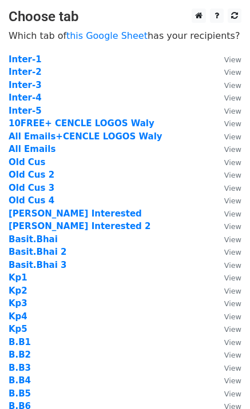 The height and width of the screenshot is (409, 250). Describe the element at coordinates (18, 329) in the screenshot. I see `strong: Kp5` at that location.